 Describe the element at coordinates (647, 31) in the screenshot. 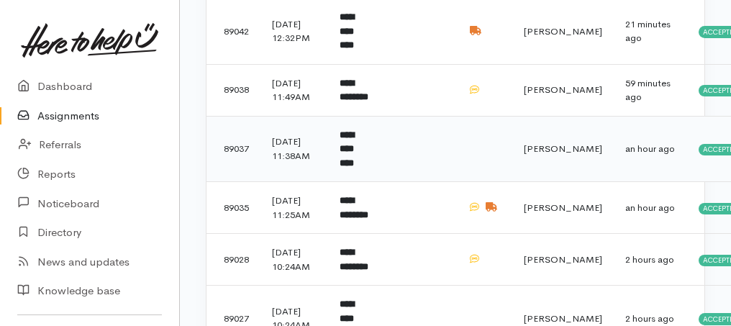

I see `time: 21 minutes ago` at that location.